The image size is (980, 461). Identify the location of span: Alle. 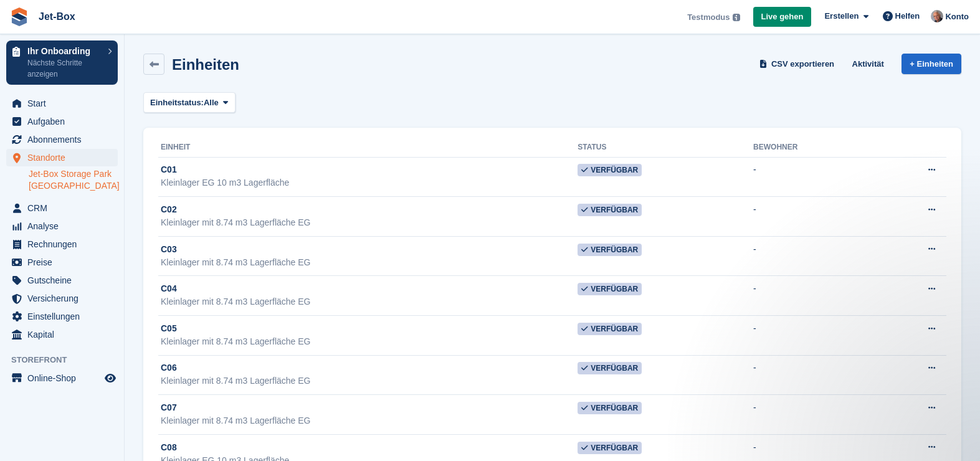
(211, 103).